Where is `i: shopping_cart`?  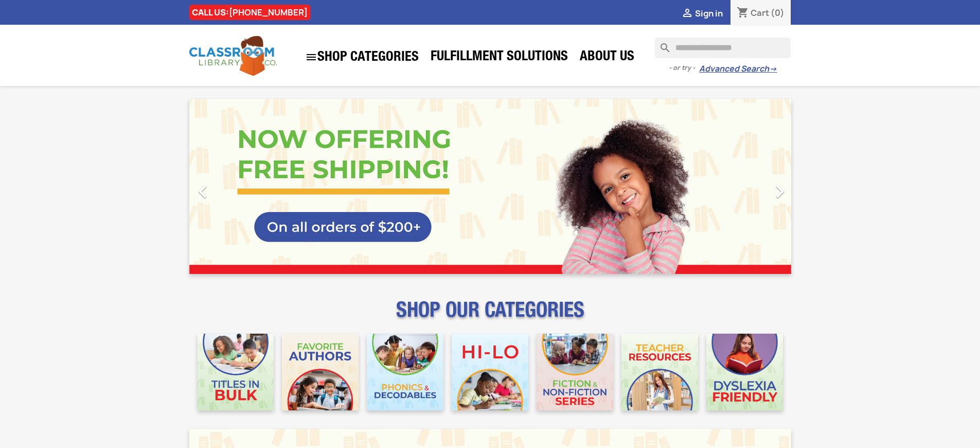
i: shopping_cart is located at coordinates (743, 14).